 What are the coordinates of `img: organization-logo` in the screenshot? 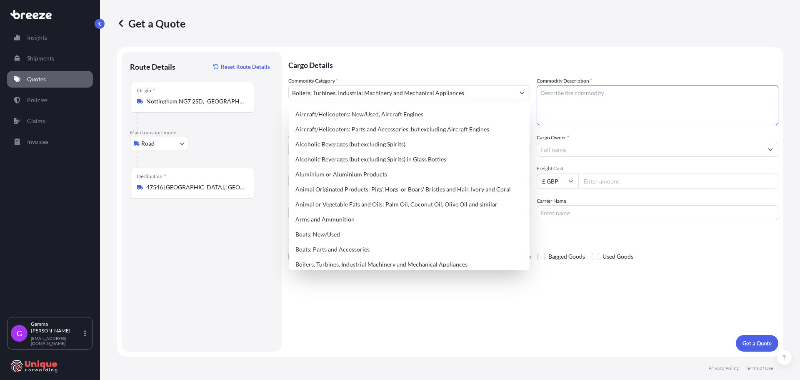 It's located at (34, 366).